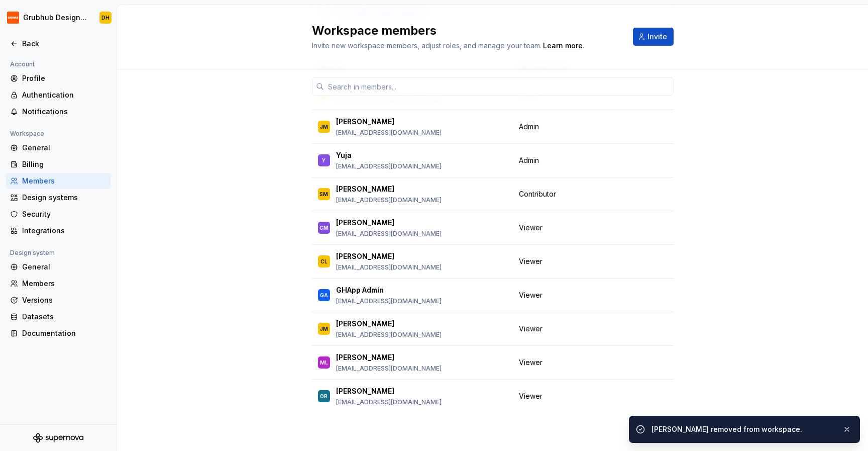 The width and height of the screenshot is (868, 451). What do you see at coordinates (59, 438) in the screenshot?
I see `a: Supernova Logo` at bounding box center [59, 438].